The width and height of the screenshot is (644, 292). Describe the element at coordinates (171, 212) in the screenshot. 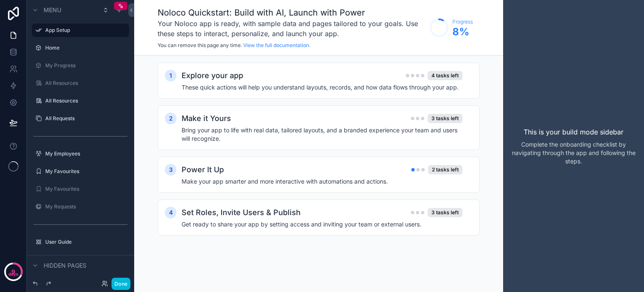

I see `div: 4` at that location.